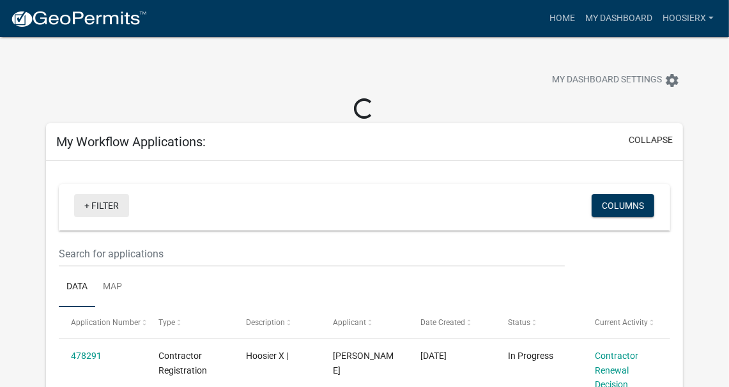 The height and width of the screenshot is (387, 729). I want to click on span: christopher mullins, so click(363, 363).